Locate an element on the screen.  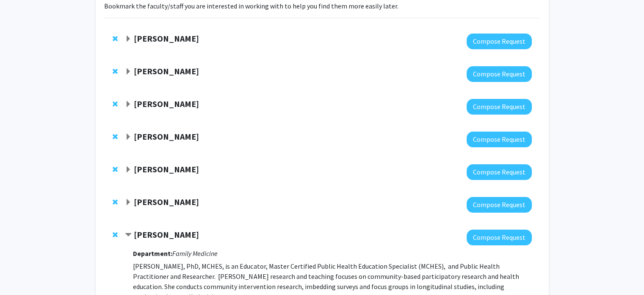
button: Compose Request to Geoffrey Potts is located at coordinates (500, 74).